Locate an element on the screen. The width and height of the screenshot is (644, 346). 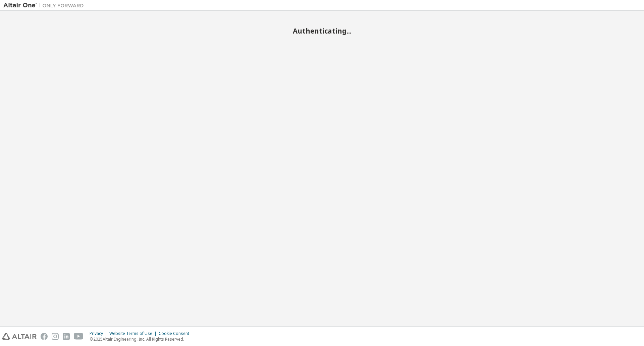
div: Privacy is located at coordinates (99, 334).